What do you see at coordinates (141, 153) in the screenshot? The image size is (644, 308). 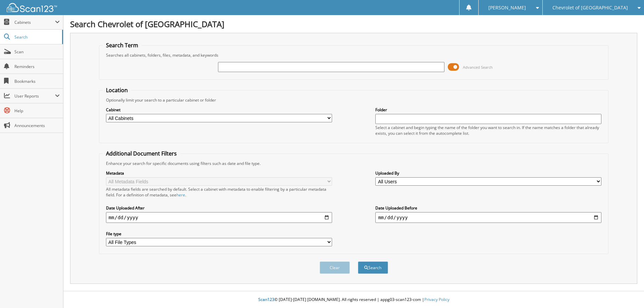 I see `legend: Additional Document Filters` at bounding box center [141, 153].